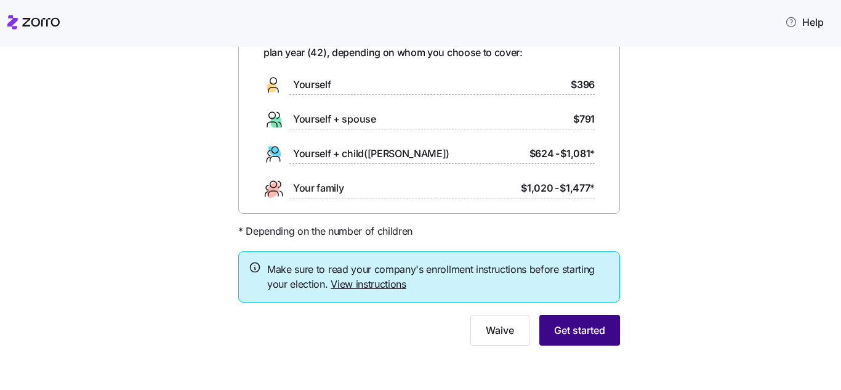 The image size is (841, 390). What do you see at coordinates (577, 188) in the screenshot?
I see `span: $1,477` at bounding box center [577, 188].